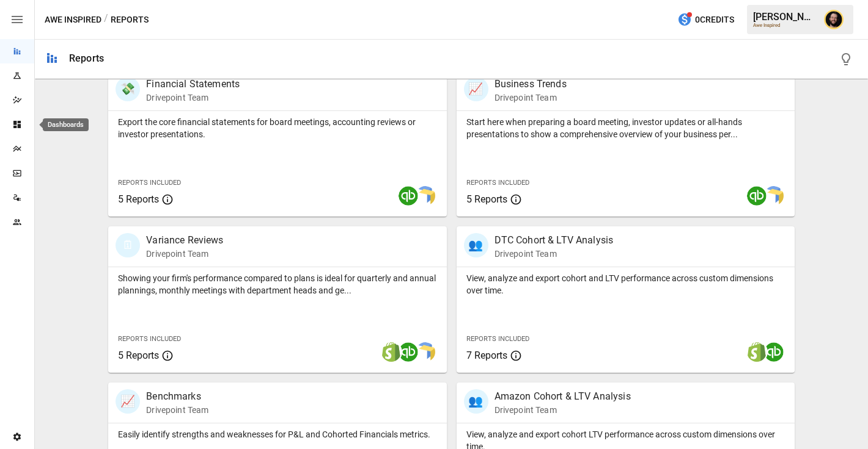 This screenshot has width=868, height=449. What do you see at coordinates (185, 240) in the screenshot?
I see `p: Variance Reviews` at bounding box center [185, 240].